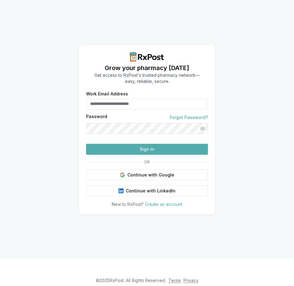 Image resolution: width=294 pixels, height=286 pixels. What do you see at coordinates (188, 117) in the screenshot?
I see `a: Forgot Password?` at bounding box center [188, 117].